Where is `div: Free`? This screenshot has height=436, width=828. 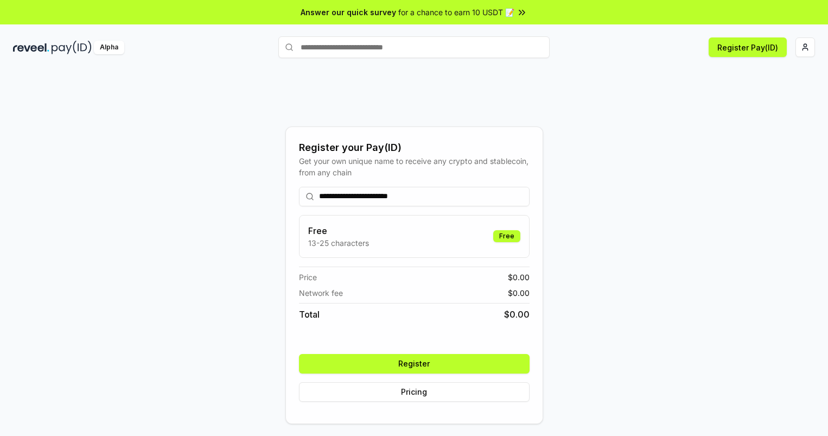
div: Free is located at coordinates (507, 236).